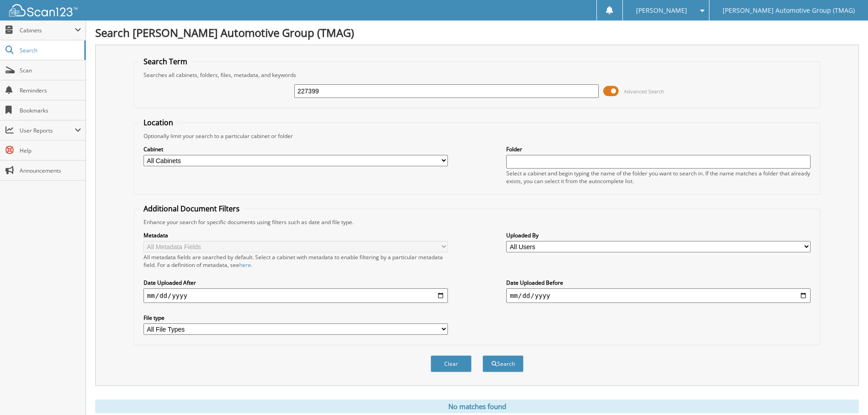 The image size is (868, 415). What do you see at coordinates (658, 282) in the screenshot?
I see `label: Date Uploaded Before` at bounding box center [658, 282].